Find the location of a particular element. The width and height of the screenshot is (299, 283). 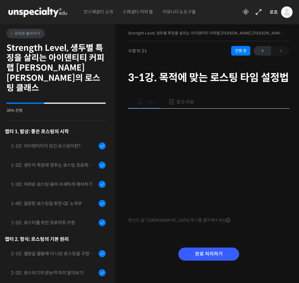

div: 1-4강. 일관된 로스팅을 위한 QC 노하우 is located at coordinates (54, 204).